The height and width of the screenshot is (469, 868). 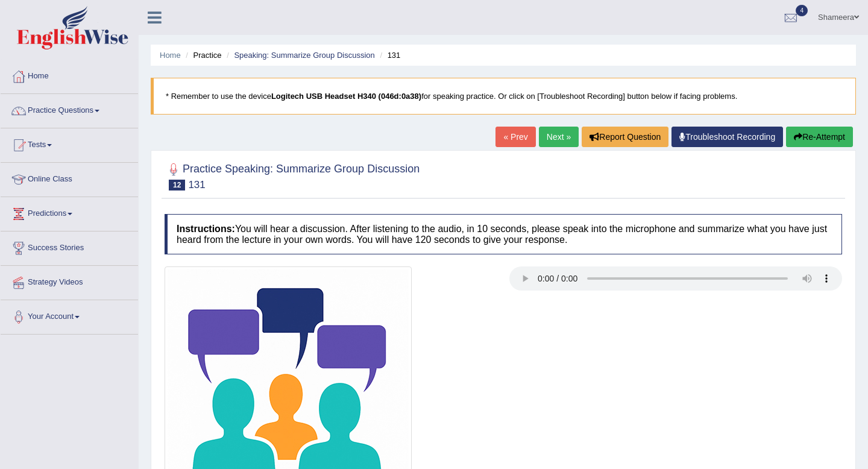 I want to click on b: Instructions:, so click(x=205, y=229).